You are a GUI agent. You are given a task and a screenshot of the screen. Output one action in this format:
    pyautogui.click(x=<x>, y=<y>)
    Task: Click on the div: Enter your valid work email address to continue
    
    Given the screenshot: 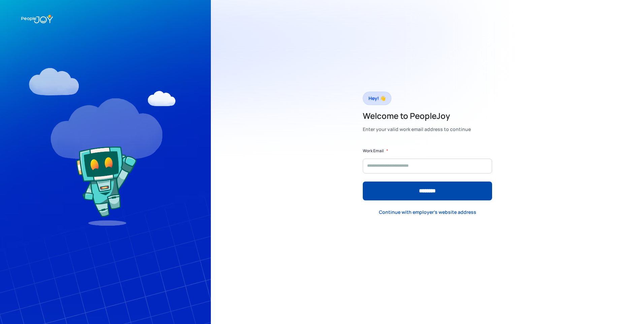 What is the action you would take?
    pyautogui.click(x=417, y=129)
    